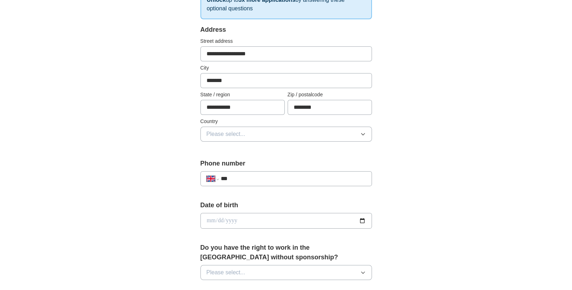 This screenshot has height=290, width=572. I want to click on label: Date of birth, so click(286, 205).